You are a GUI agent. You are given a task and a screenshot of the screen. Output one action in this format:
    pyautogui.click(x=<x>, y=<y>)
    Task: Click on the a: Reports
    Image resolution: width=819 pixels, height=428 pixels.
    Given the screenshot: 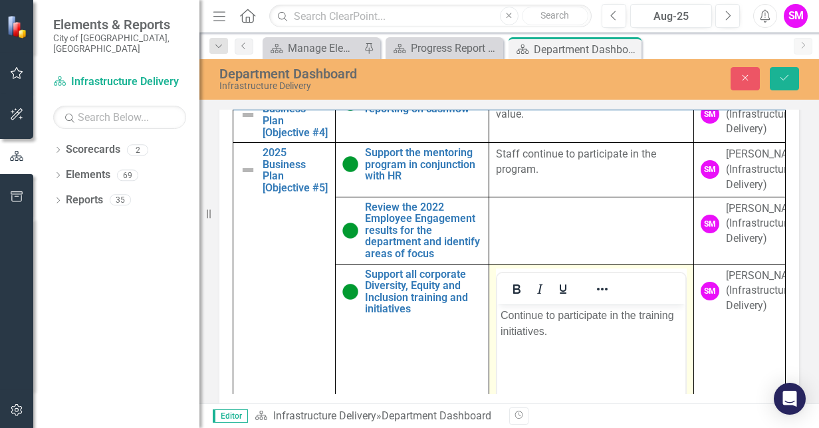 What is the action you would take?
    pyautogui.click(x=84, y=200)
    